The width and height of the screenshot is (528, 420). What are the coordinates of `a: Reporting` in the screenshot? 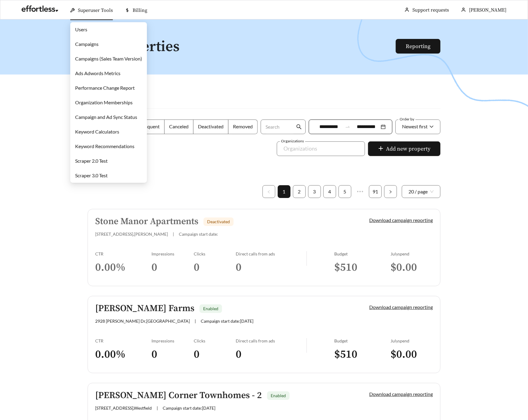 It's located at (418, 46).